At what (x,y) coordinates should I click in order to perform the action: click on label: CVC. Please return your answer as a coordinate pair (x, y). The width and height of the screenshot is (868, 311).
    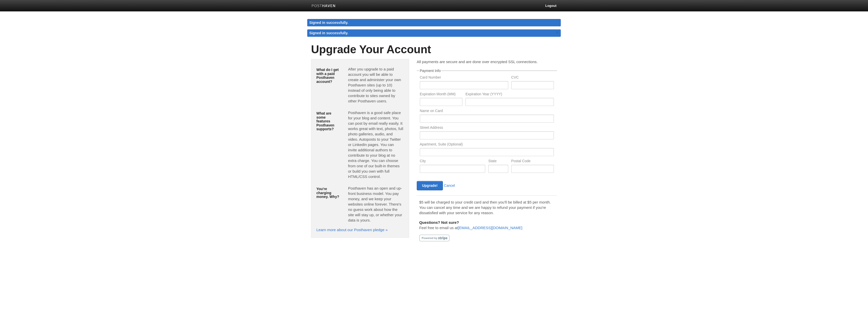
    Looking at the image, I should click on (533, 78).